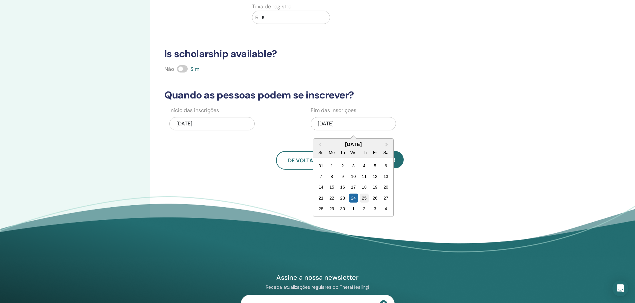  I want to click on div: Choose Tuesday, September 2nd, 2025, so click(342, 166).